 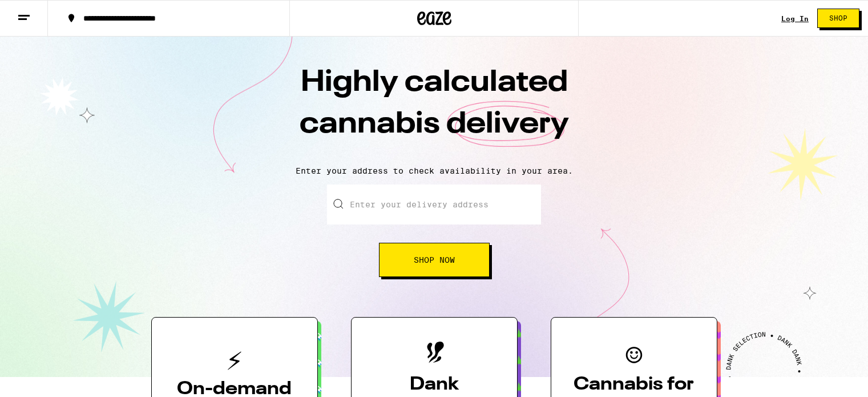 I want to click on div: Log In, so click(x=795, y=18).